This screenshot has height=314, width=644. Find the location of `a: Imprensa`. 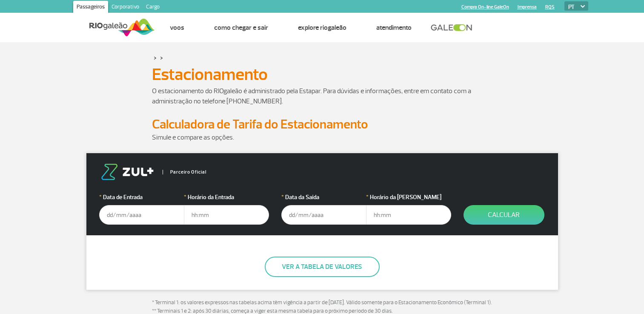

a: Imprensa is located at coordinates (527, 7).